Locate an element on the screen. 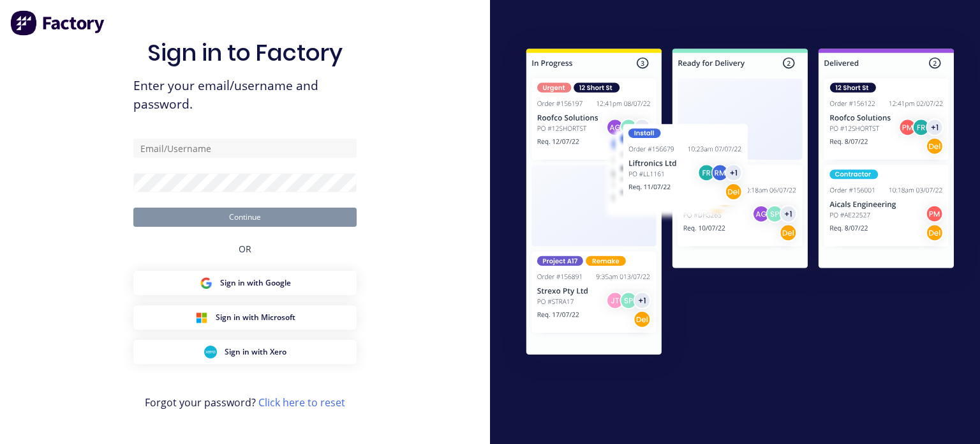 This screenshot has height=444, width=980. span: Enter your email/username and password. is located at coordinates (245, 95).